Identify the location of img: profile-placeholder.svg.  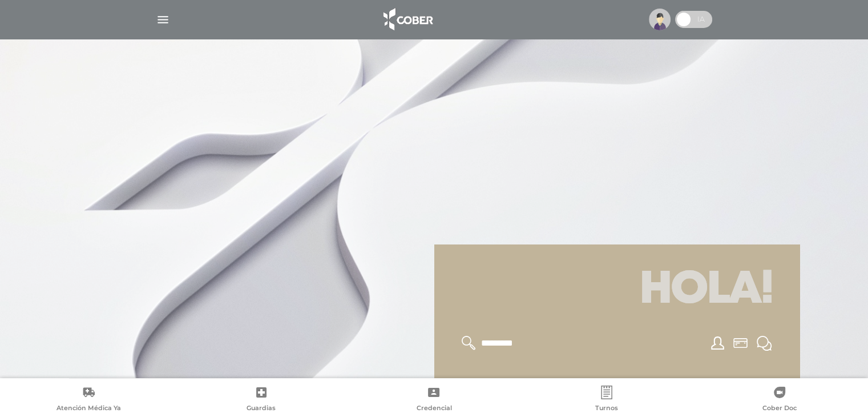
(659, 20).